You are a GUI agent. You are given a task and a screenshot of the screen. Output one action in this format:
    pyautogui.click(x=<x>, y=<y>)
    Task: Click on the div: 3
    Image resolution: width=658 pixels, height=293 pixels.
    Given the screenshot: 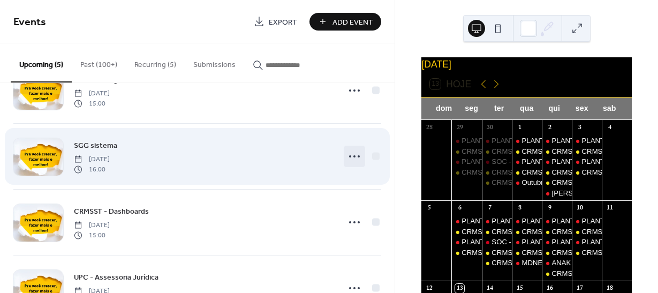 What is the action you would take?
    pyautogui.click(x=580, y=127)
    